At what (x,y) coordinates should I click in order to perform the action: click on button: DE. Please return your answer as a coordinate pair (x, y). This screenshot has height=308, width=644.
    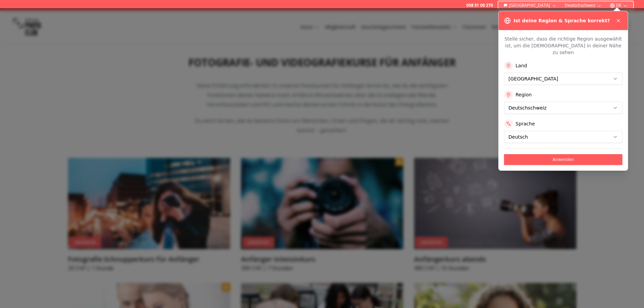
    Looking at the image, I should click on (619, 6).